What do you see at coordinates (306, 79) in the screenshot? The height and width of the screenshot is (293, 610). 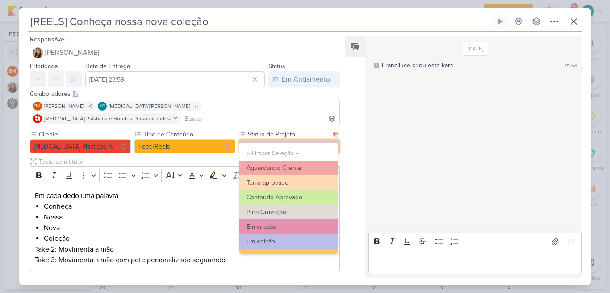 I see `div: Em Andamento` at bounding box center [306, 79].